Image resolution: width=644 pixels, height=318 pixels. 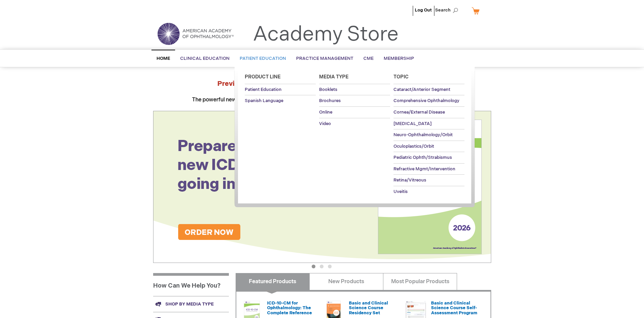 What do you see at coordinates (346, 281) in the screenshot?
I see `a: New Products` at bounding box center [346, 281].